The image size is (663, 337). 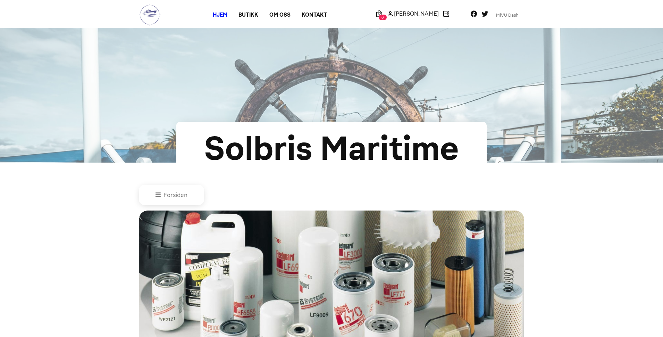 I want to click on nav: breadcrumb, so click(x=332, y=195).